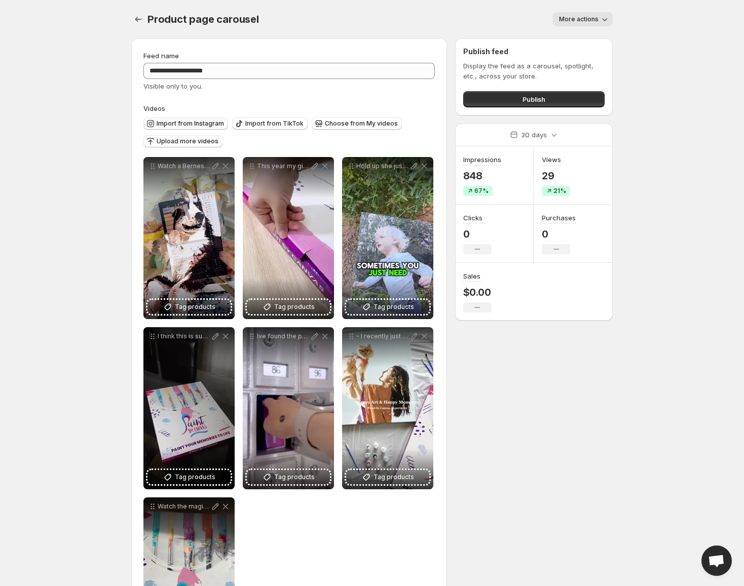 The width and height of the screenshot is (744, 586). What do you see at coordinates (383, 166) in the screenshot?
I see `p: Hold up she just turned her kid into ART` at bounding box center [383, 166].